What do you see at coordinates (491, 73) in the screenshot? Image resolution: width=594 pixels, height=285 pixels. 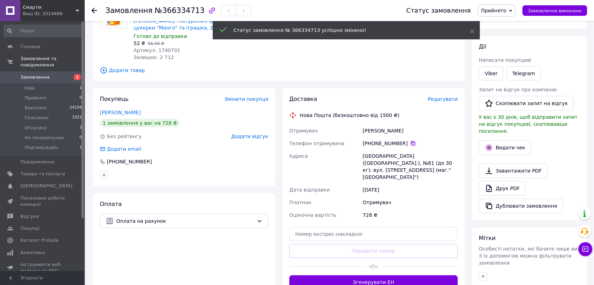 I see `a: Viber` at bounding box center [491, 73].